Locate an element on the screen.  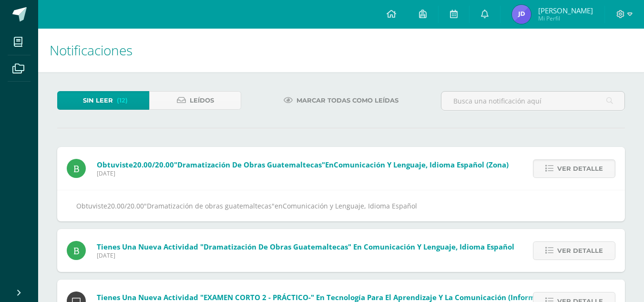
span: Comunicación y Lenguaje, Idioma Español (Zona) is located at coordinates (421, 165).